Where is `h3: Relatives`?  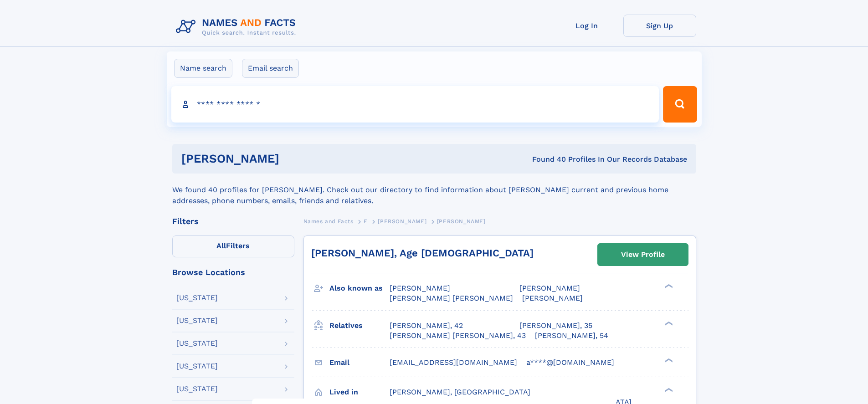
h3: Relatives is located at coordinates (359, 326).